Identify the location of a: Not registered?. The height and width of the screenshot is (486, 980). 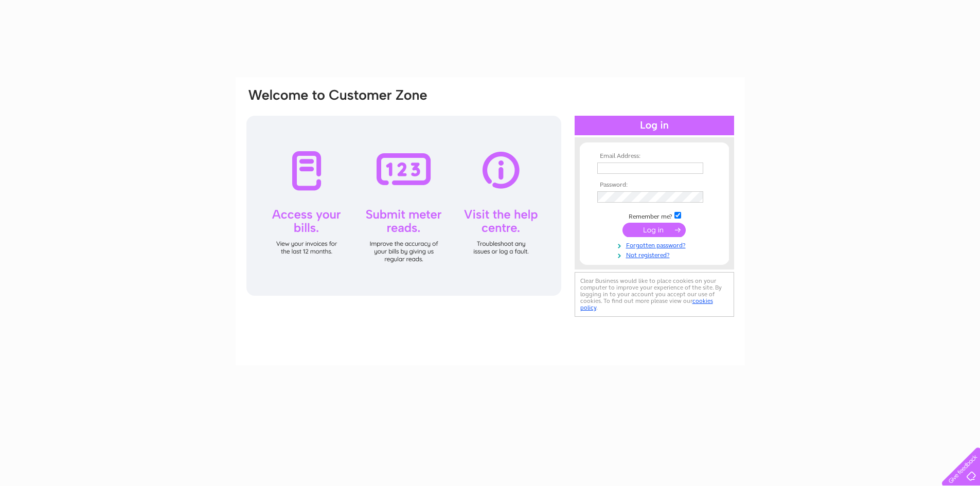
(655, 254).